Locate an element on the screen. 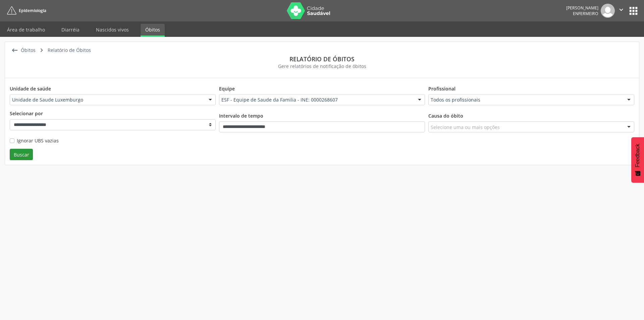  span: Todos os profissionais is located at coordinates (525, 100).